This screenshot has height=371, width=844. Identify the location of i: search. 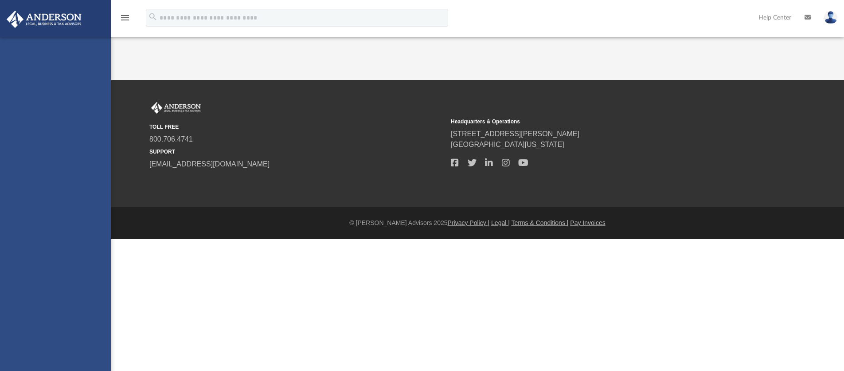
(153, 17).